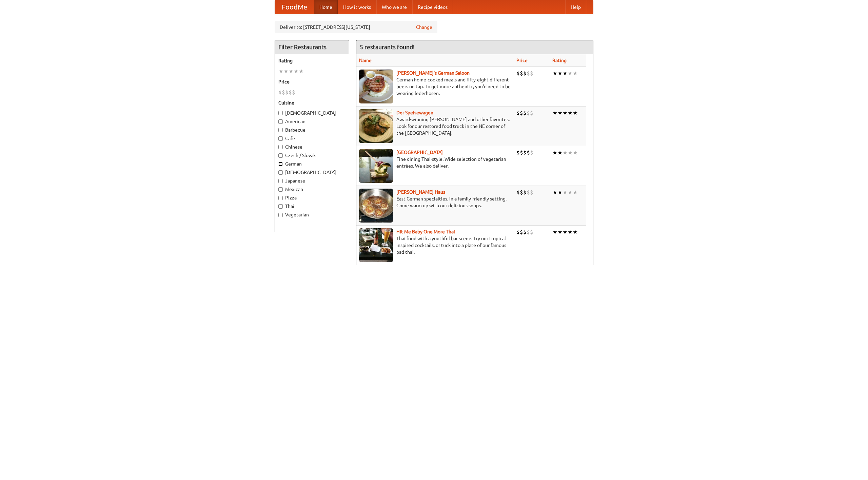 The image size is (868, 480). Describe the element at coordinates (376, 245) in the screenshot. I see `img: babythai.jpg` at that location.